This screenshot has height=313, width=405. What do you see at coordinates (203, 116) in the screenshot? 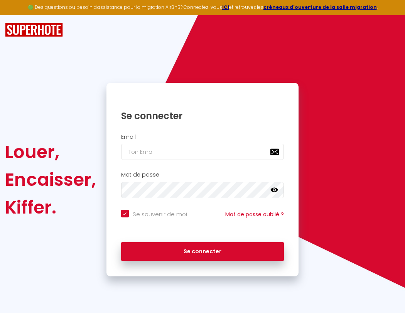
I see `h1: Se connecter` at bounding box center [203, 116].